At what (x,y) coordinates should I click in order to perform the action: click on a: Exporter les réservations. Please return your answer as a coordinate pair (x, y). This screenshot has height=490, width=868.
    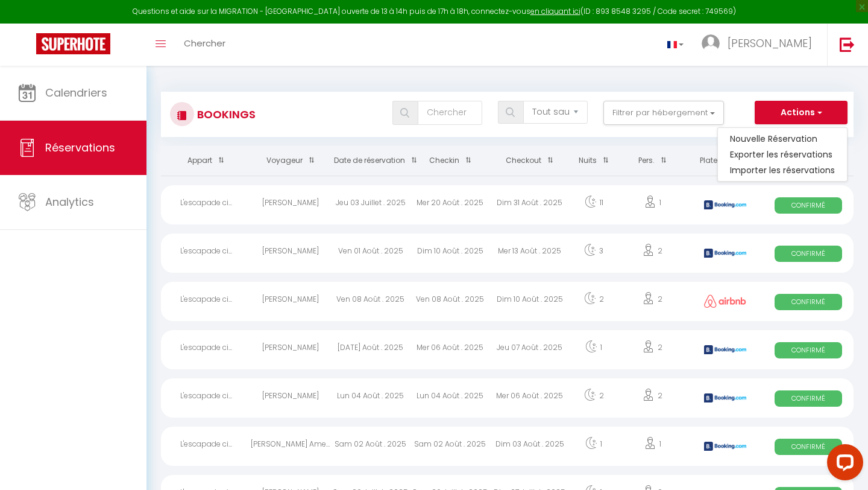
    Looking at the image, I should click on (782, 154).